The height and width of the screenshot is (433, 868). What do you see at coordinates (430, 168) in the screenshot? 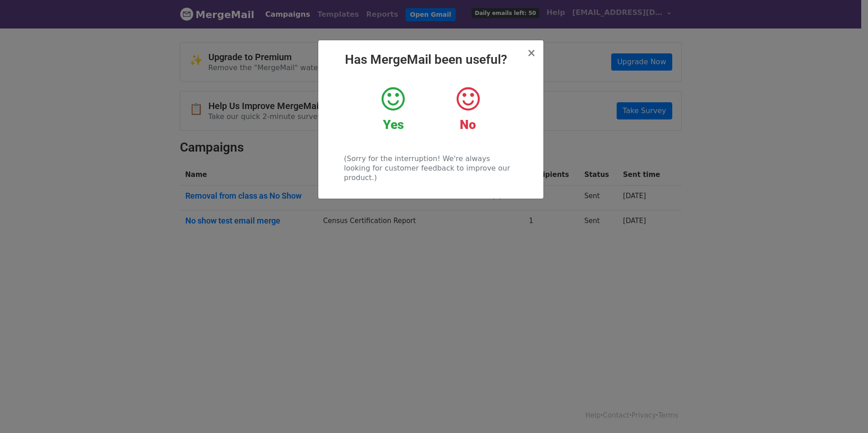
I see `p: (Sorry for the interruption! We're always looking for customer feedback to improve our product.)` at bounding box center [430, 168].